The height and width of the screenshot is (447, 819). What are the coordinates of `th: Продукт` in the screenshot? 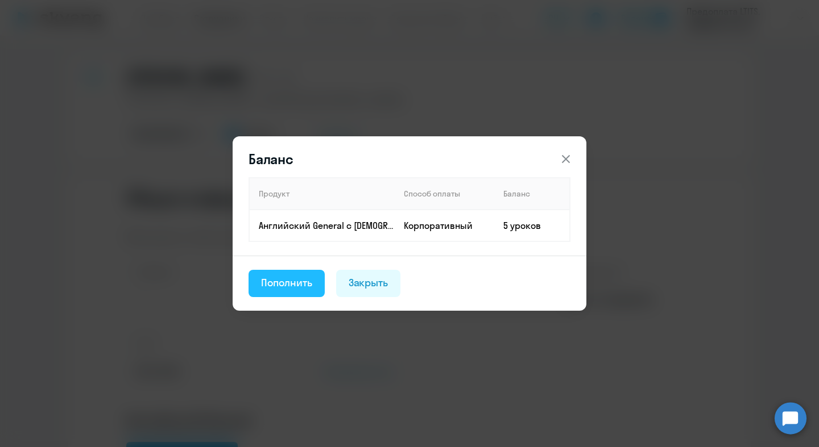 It's located at (322, 194).